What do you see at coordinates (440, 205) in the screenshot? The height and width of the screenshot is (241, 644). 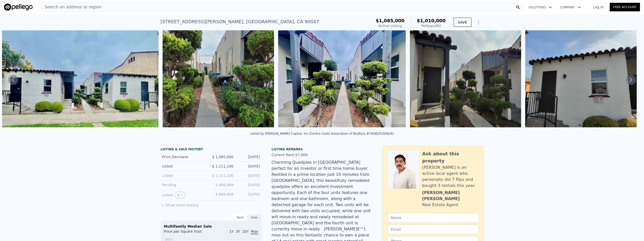 I see `div: Real Estate Agent` at bounding box center [440, 205].